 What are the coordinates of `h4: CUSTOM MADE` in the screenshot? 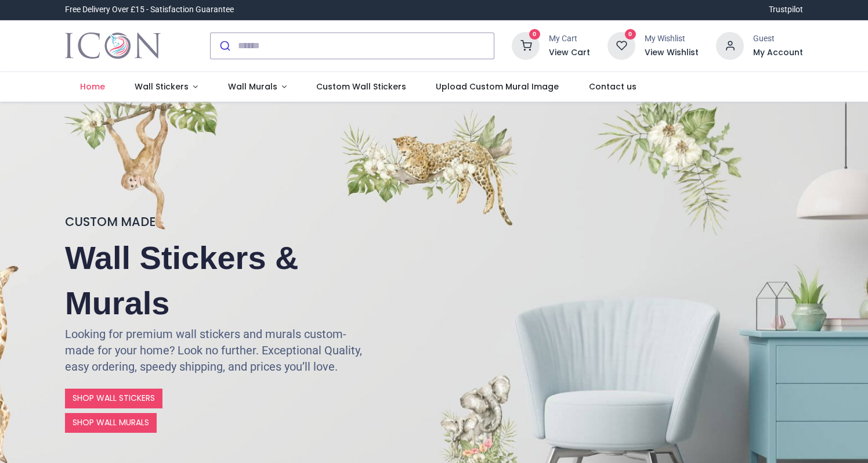 It's located at (213, 222).